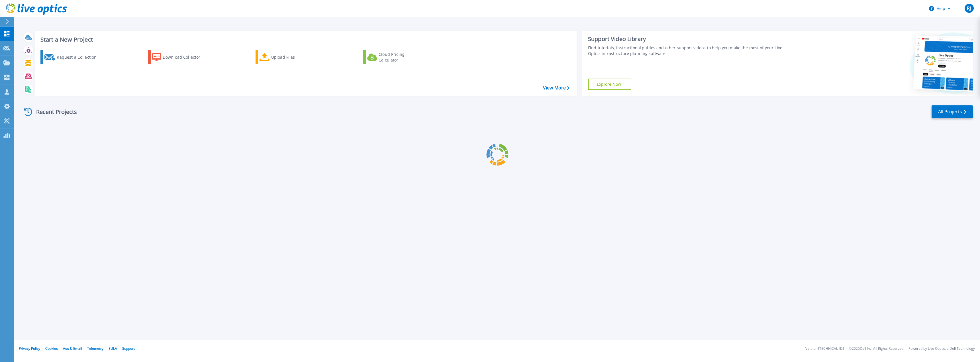  I want to click on a: Download Collector, so click(179, 57).